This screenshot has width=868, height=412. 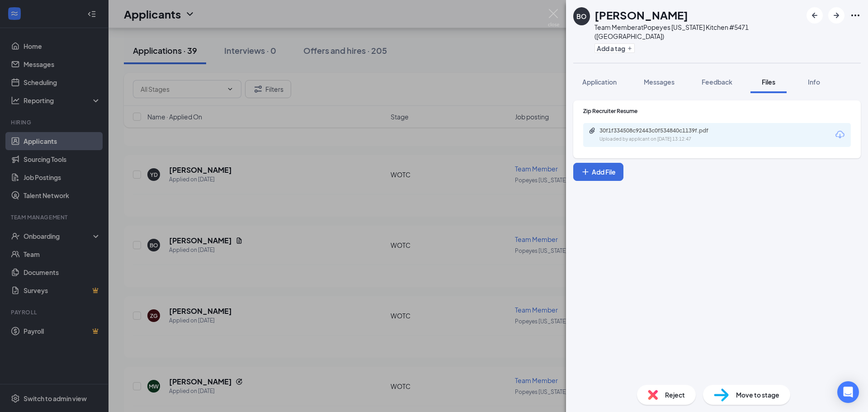 I want to click on span: Info, so click(x=813, y=81).